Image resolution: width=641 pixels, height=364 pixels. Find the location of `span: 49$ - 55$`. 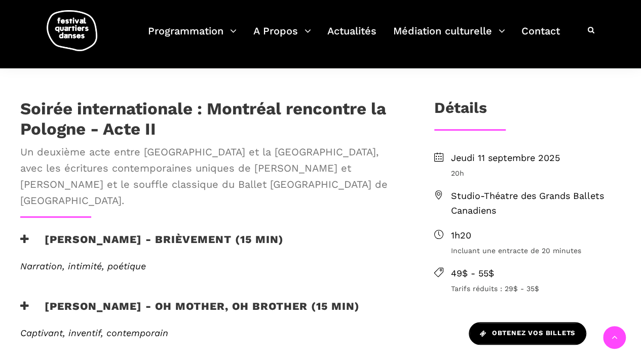

span: 49$ - 55$ is located at coordinates (536, 274).